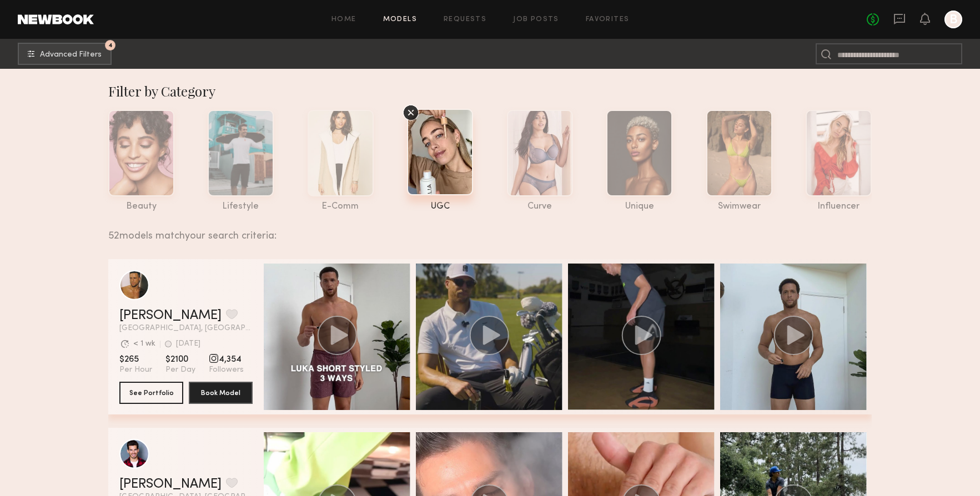 The height and width of the screenshot is (496, 980). I want to click on div: lifestyle, so click(240, 206).